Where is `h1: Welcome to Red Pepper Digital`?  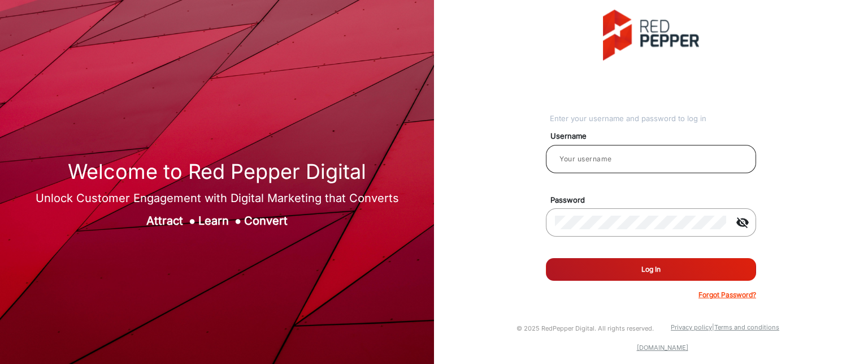 h1: Welcome to Red Pepper Digital is located at coordinates (217, 171).